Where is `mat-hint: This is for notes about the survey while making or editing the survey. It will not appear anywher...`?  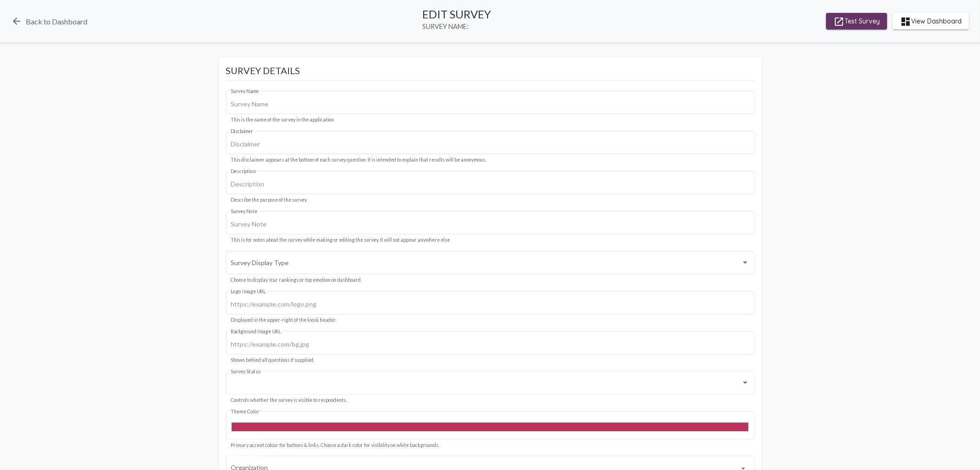 mat-hint: This is for notes about the survey while making or editing the survey. It will not appear anywher... is located at coordinates (340, 240).